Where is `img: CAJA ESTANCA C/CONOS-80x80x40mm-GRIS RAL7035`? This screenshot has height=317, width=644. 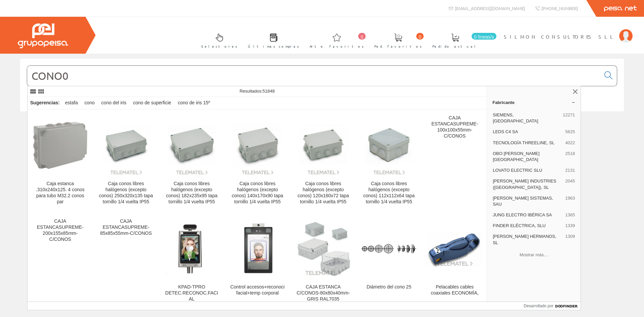
img: CAJA ESTANCA C/CONOS-80x80x40mm-GRIS RAL7035 is located at coordinates (323, 248).